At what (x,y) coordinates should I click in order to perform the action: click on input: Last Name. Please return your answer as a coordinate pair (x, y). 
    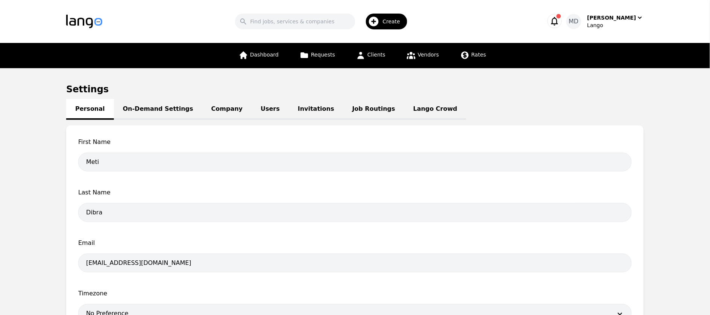
    Looking at the image, I should click on (355, 212).